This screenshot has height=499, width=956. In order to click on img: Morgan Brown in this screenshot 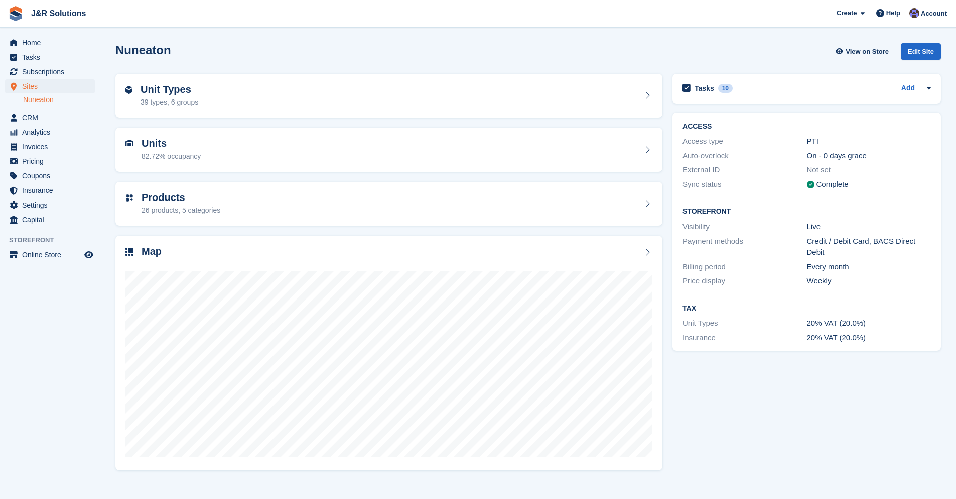, I will do `click(915, 13)`.